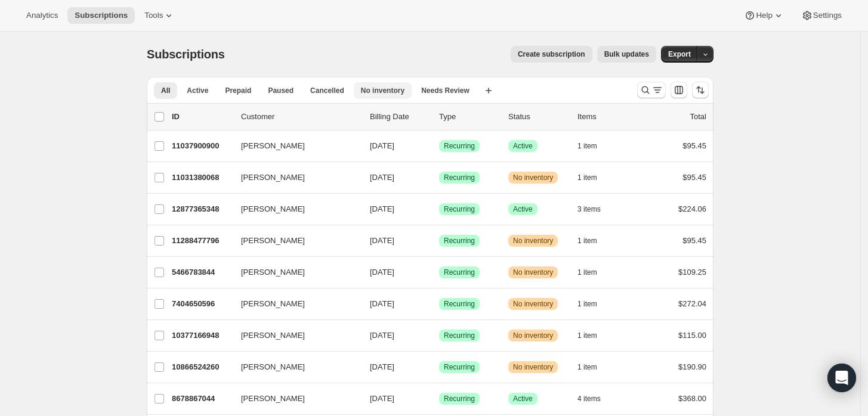  What do you see at coordinates (763, 15) in the screenshot?
I see `span: Help` at bounding box center [763, 15].